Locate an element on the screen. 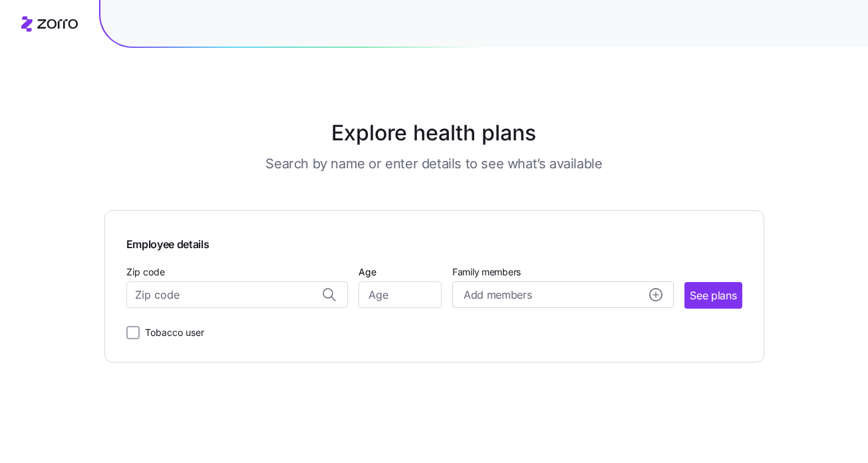  button: Add membersadd icon is located at coordinates (563, 295).